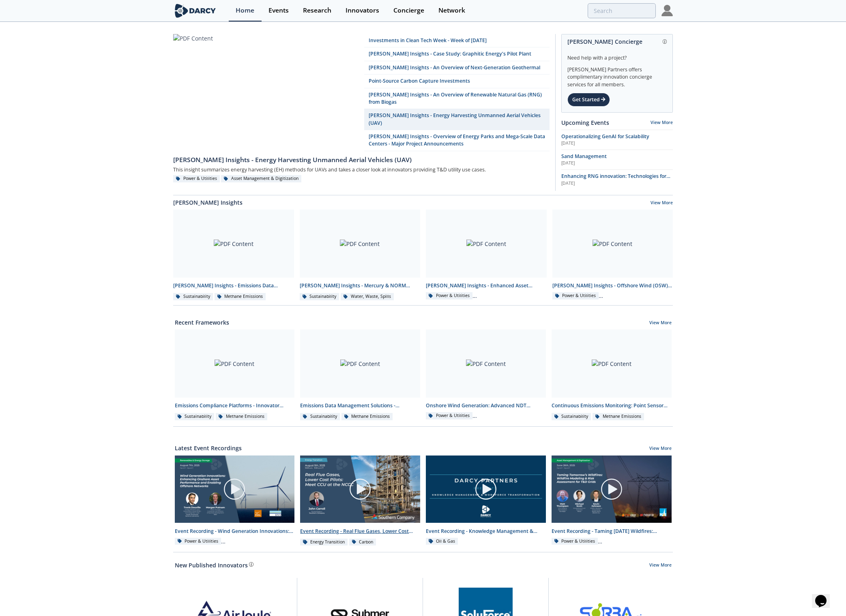  What do you see at coordinates (202, 322) in the screenshot?
I see `a: Recent Frameworks` at bounding box center [202, 322].